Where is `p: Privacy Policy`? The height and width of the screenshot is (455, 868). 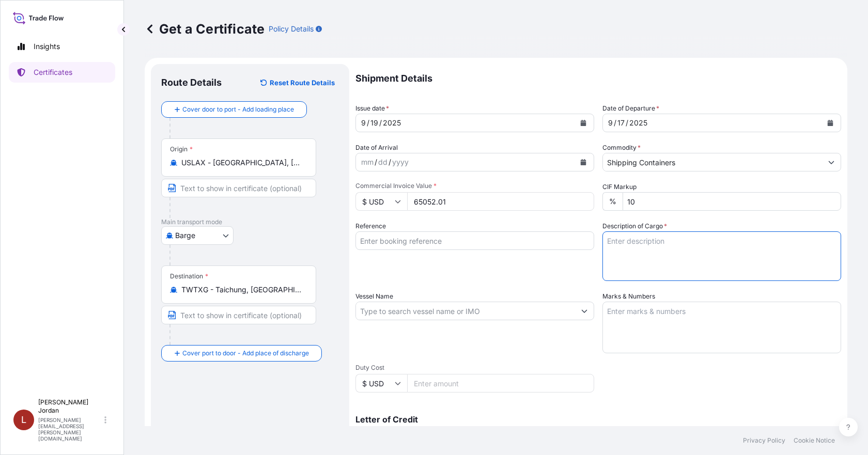
p: Privacy Policy is located at coordinates (764, 440).